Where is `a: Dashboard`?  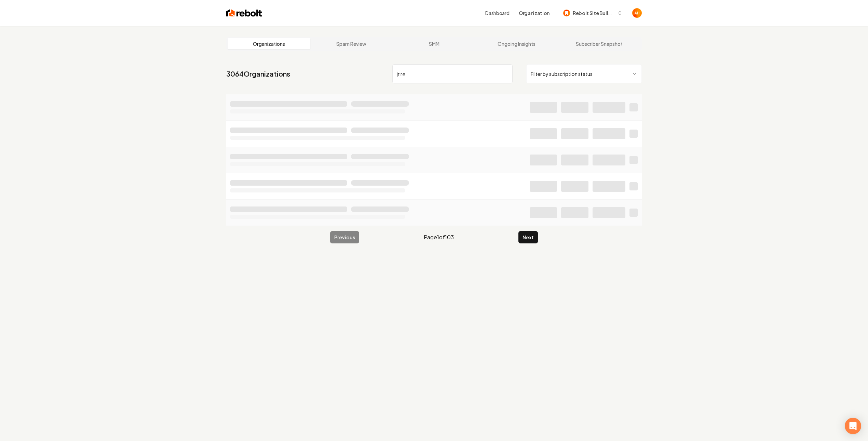 a: Dashboard is located at coordinates (498, 13).